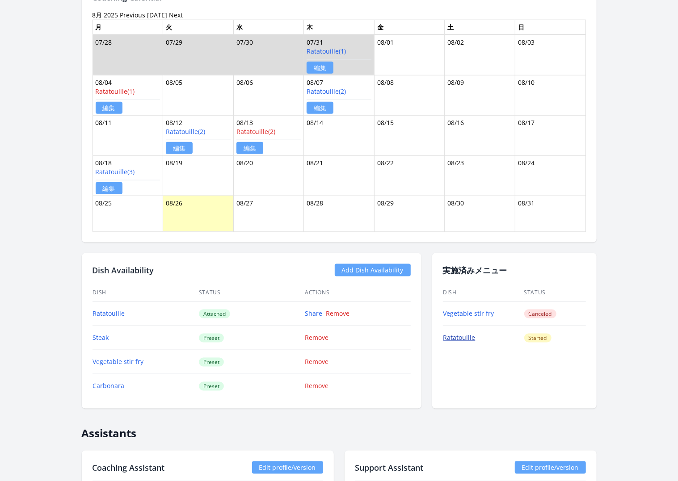 This screenshot has height=481, width=678. Describe the element at coordinates (269, 214) in the screenshot. I see `td: 08/27` at that location.